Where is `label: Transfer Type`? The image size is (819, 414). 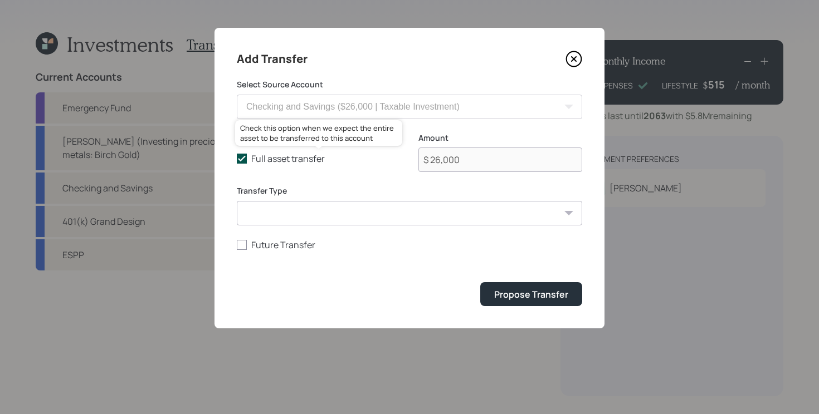
label: Transfer Type is located at coordinates (409, 191).